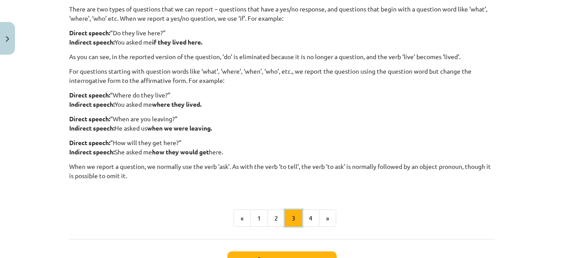 This screenshot has width=564, height=258. I want to click on strong: how they would get, so click(180, 152).